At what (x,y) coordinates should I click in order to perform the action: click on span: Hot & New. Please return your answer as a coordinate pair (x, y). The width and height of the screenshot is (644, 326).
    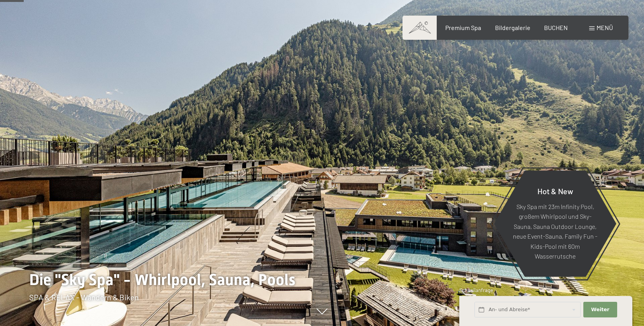
    Looking at the image, I should click on (555, 190).